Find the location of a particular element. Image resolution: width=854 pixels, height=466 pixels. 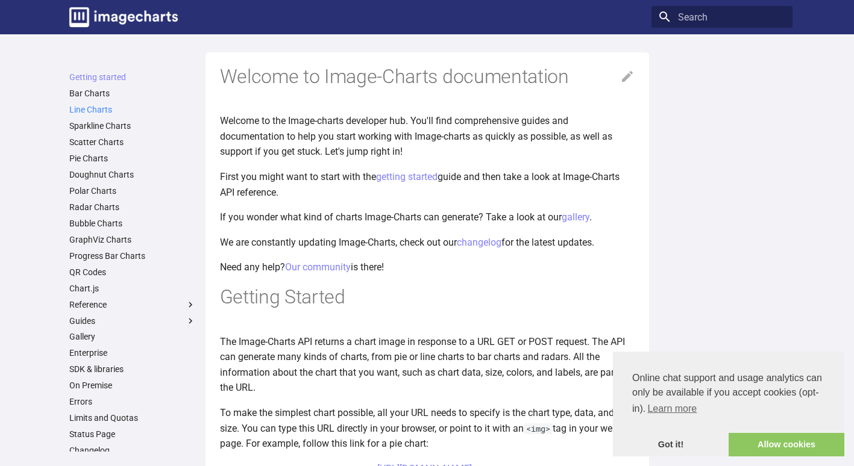

a: changelog is located at coordinates (479, 242).